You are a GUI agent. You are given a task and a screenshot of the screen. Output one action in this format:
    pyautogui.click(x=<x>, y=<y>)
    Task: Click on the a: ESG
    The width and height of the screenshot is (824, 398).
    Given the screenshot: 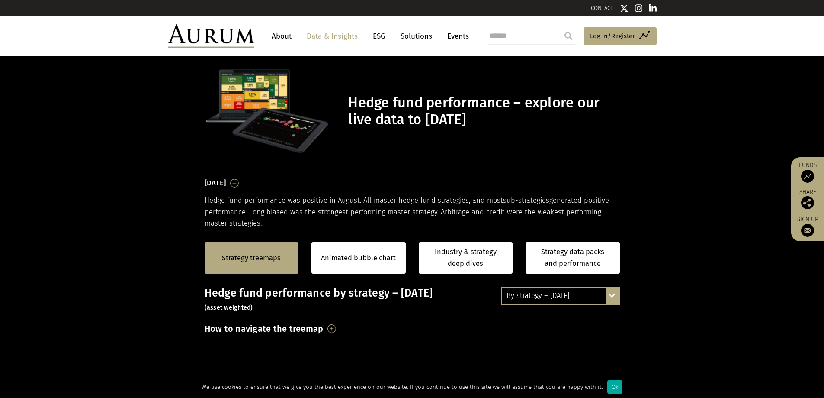 What is the action you would take?
    pyautogui.click(x=379, y=36)
    